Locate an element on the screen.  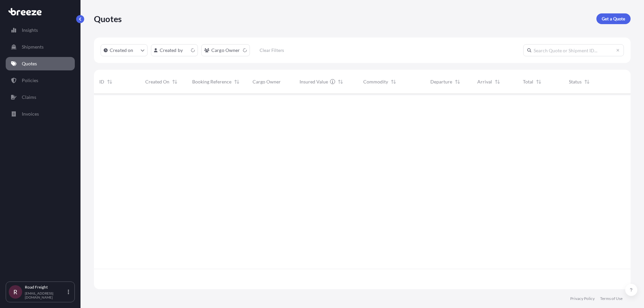
p: Terms of Use is located at coordinates (611, 298).